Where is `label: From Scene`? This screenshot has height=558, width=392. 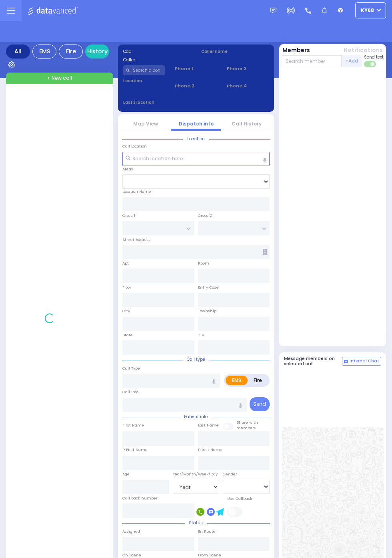
label: From Scene is located at coordinates (210, 555).